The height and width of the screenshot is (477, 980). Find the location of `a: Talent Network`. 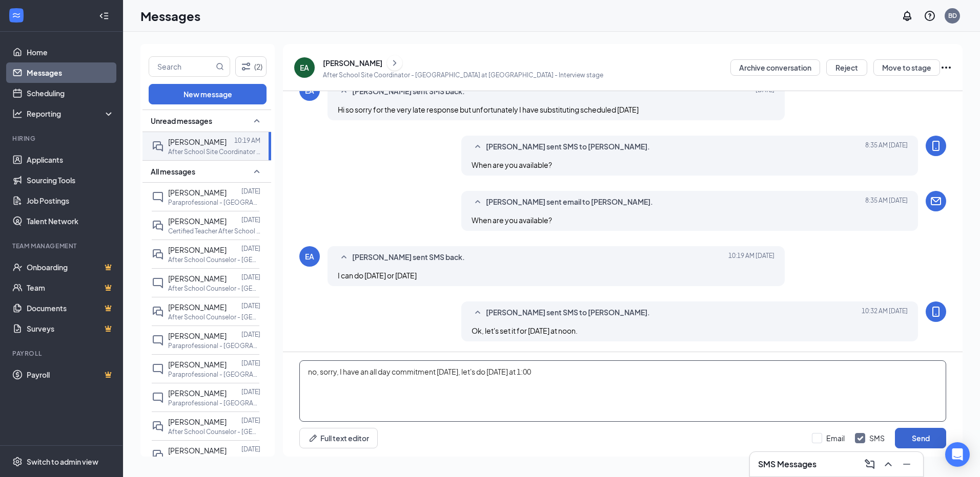

a: Talent Network is located at coordinates (71, 222).